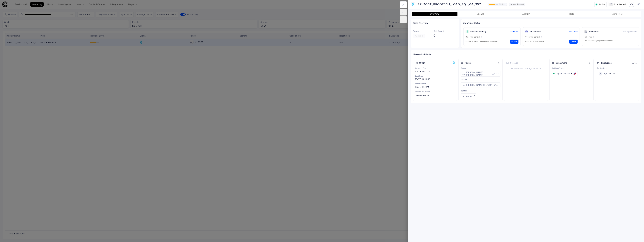  Describe the element at coordinates (435, 84) in the screenshot. I see `span: Last Rotated` at that location.